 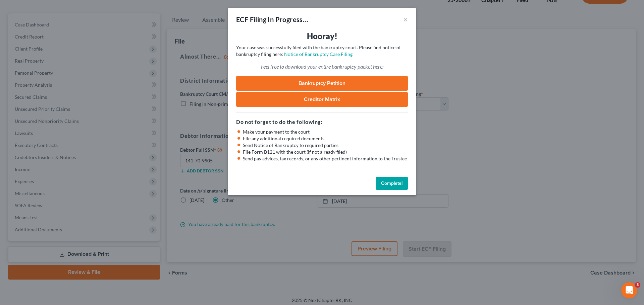 What do you see at coordinates (322, 100) in the screenshot?
I see `a: Creditor Matrix` at bounding box center [322, 100].